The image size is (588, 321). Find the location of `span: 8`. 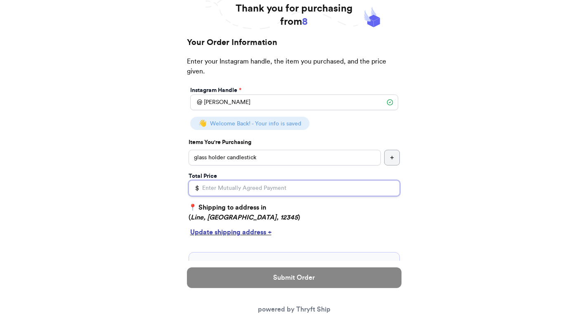

span: 8 is located at coordinates (305, 22).